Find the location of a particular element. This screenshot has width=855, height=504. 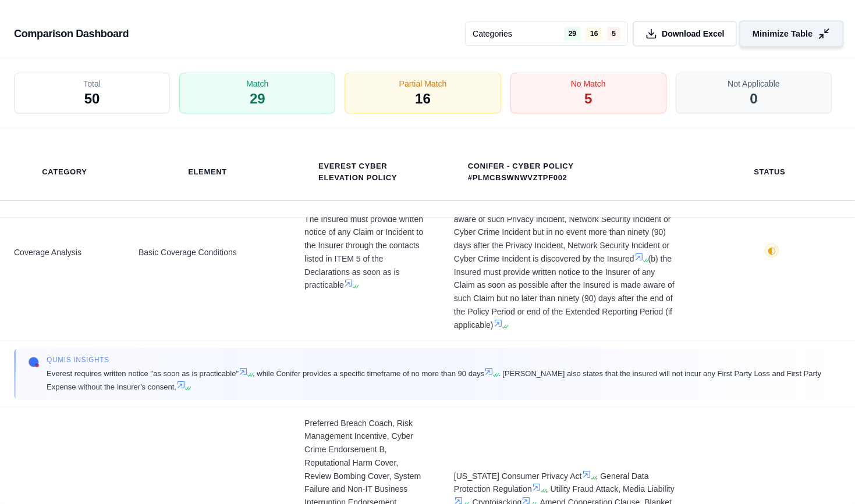

span: Total is located at coordinates (92, 84).